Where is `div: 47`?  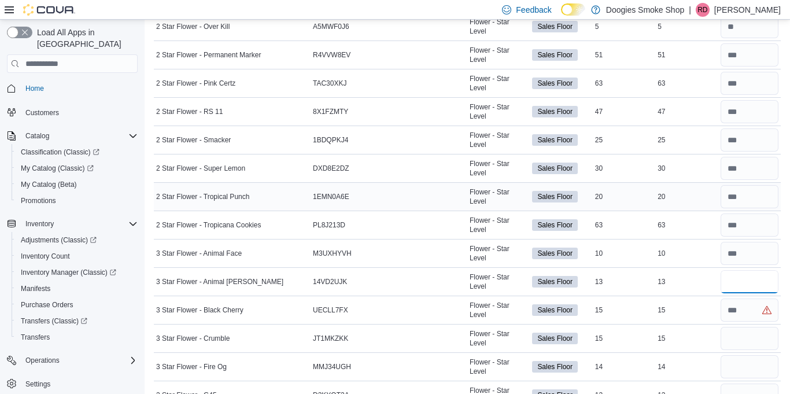 div: 47 is located at coordinates (624, 112).